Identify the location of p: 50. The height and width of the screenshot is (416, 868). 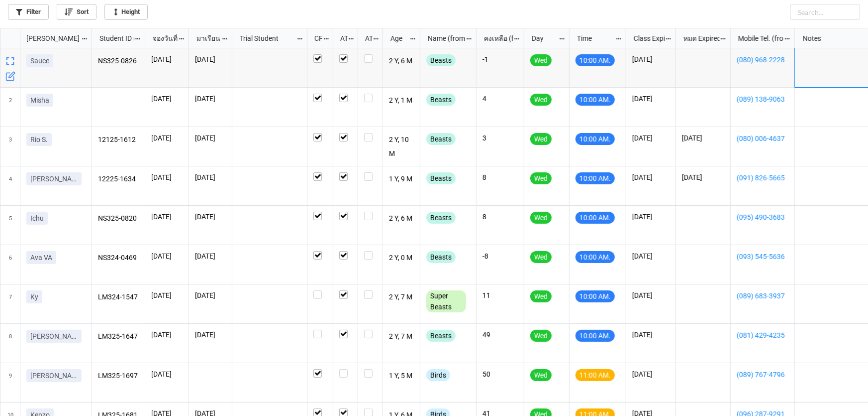
(500, 374).